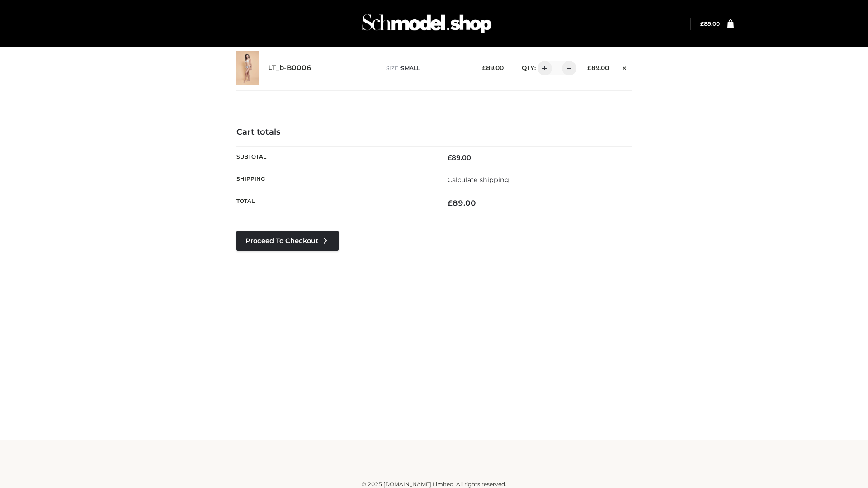 The width and height of the screenshot is (868, 488). Describe the element at coordinates (434, 133) in the screenshot. I see `h4: Cart totals` at that location.